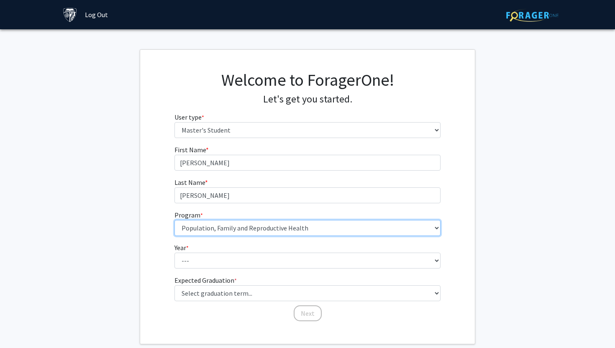 The height and width of the screenshot is (348, 615). What do you see at coordinates (182, 248) in the screenshot?
I see `label: Year` at bounding box center [182, 248].